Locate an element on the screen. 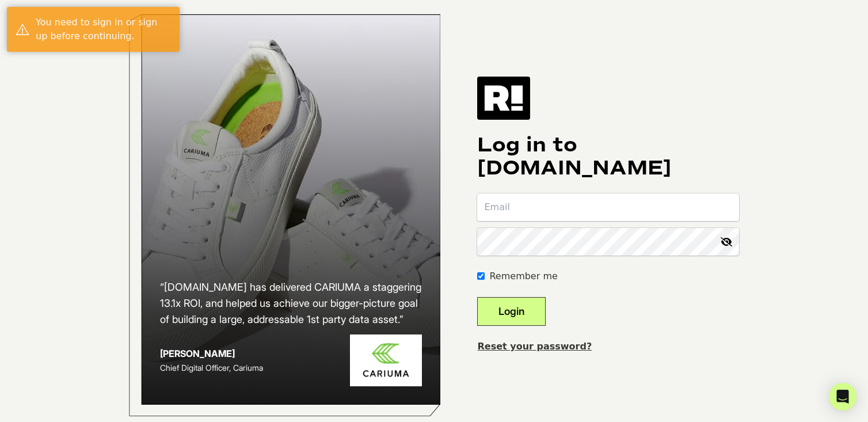 Image resolution: width=868 pixels, height=422 pixels. label: Remember me is located at coordinates (524, 276).